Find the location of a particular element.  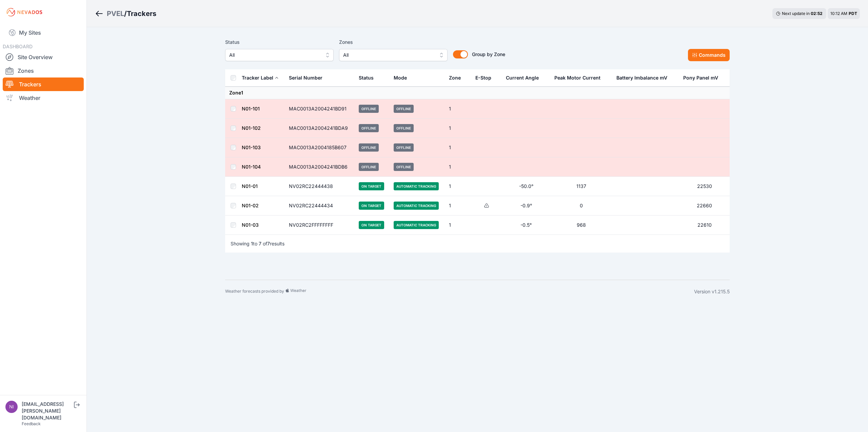

span: Group by Zone is located at coordinates (489, 54).